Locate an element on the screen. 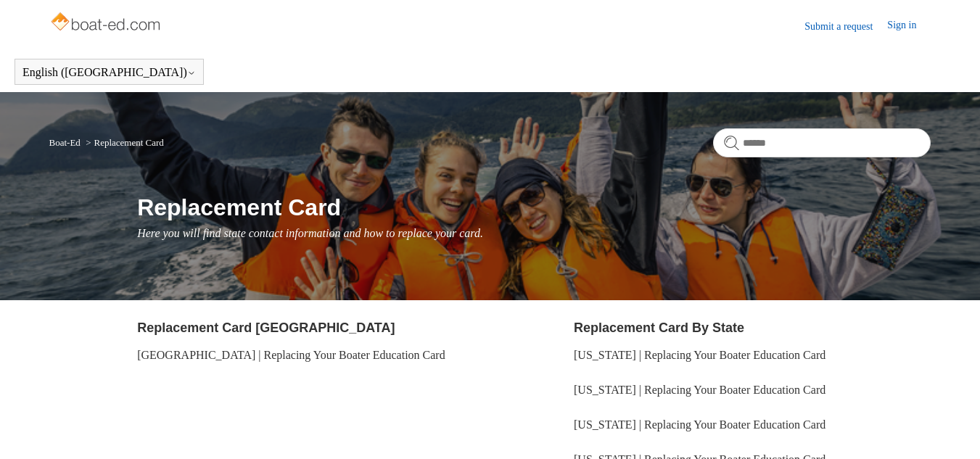  p: Here you will find state contact information and how to replace your card. is located at coordinates (534, 233).